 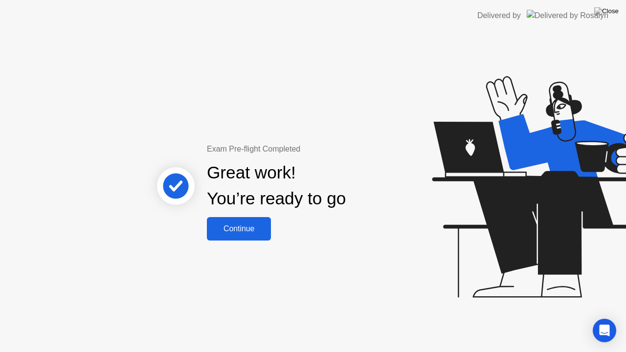 What do you see at coordinates (605, 331) in the screenshot?
I see `div: Open Intercom Messenger` at bounding box center [605, 331].